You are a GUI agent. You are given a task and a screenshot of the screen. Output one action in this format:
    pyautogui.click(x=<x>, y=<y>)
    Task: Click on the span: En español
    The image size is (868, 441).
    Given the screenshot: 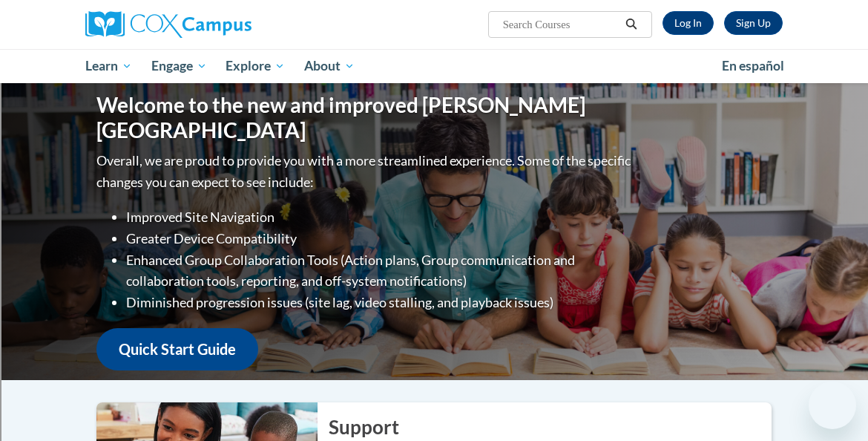 What is the action you would take?
    pyautogui.click(x=753, y=65)
    